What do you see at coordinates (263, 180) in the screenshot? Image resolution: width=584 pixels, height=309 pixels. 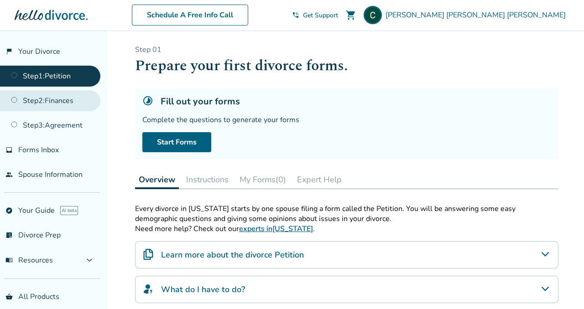 I see `button: My Forms(0)` at bounding box center [263, 180].